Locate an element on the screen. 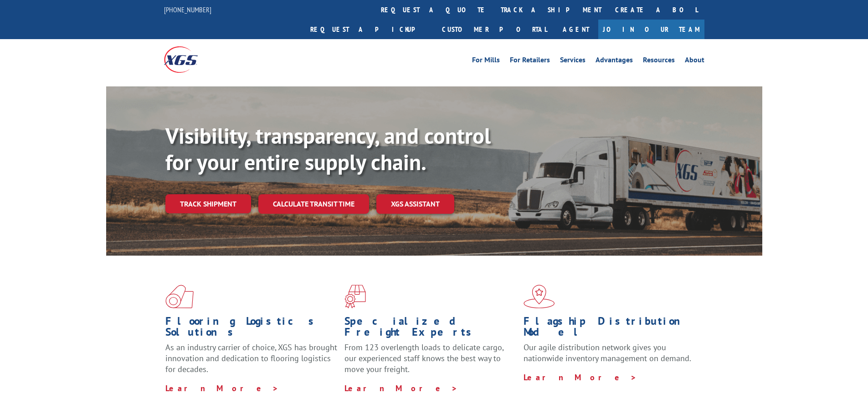 The width and height of the screenshot is (868, 418). a: Calculate transit time is located at coordinates (313, 204).